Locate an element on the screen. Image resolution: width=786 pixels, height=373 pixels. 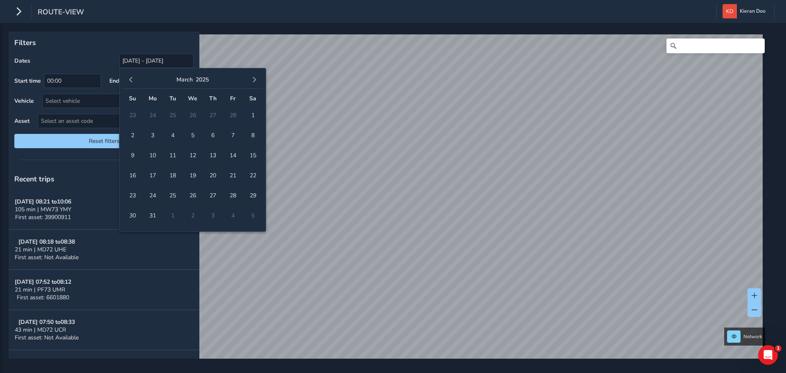
span: Tu is located at coordinates (173, 98).